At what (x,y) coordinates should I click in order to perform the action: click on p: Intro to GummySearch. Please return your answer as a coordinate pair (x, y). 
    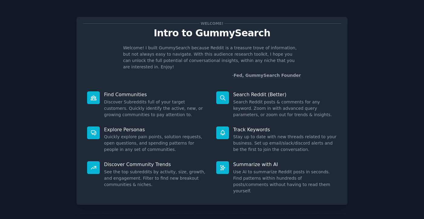
    Looking at the image, I should click on (212, 33).